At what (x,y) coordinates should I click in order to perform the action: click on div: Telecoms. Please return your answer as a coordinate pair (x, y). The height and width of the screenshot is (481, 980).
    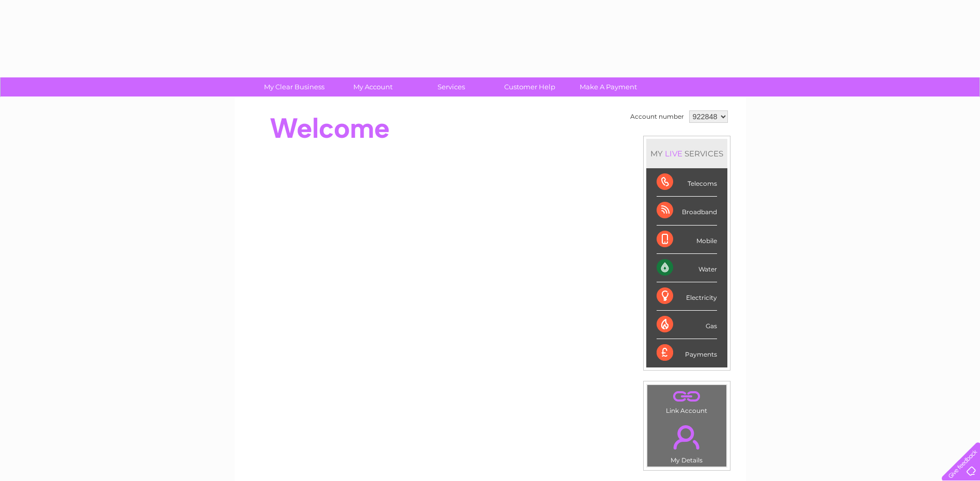
    Looking at the image, I should click on (687, 183).